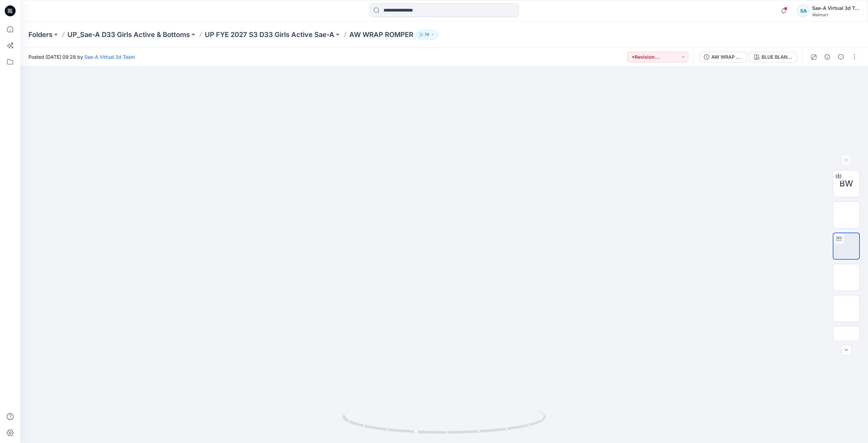 The image size is (868, 443). What do you see at coordinates (270, 35) in the screenshot?
I see `a: UP FYE 2027 S3 D33 Girls Active Sae-A` at bounding box center [270, 35].